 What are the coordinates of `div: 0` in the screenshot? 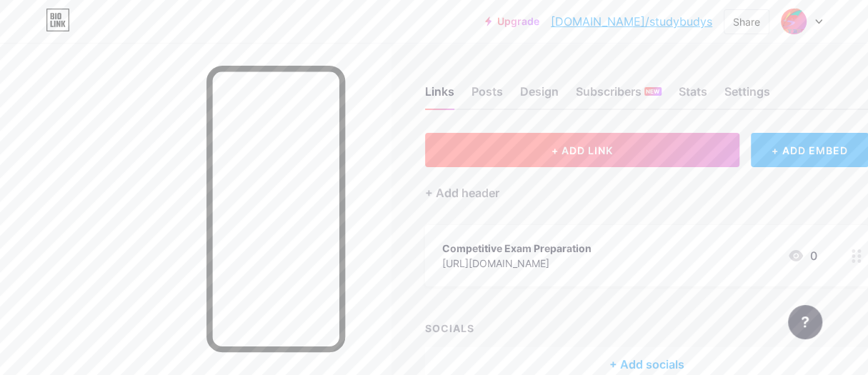 It's located at (802, 255).